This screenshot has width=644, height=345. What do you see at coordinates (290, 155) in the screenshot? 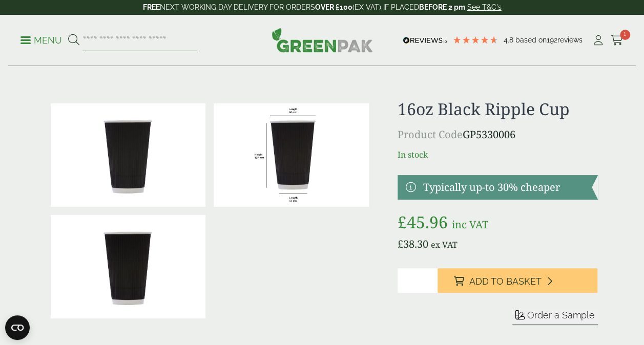
I see `img: RippleCup_16ozBlack` at bounding box center [290, 155].